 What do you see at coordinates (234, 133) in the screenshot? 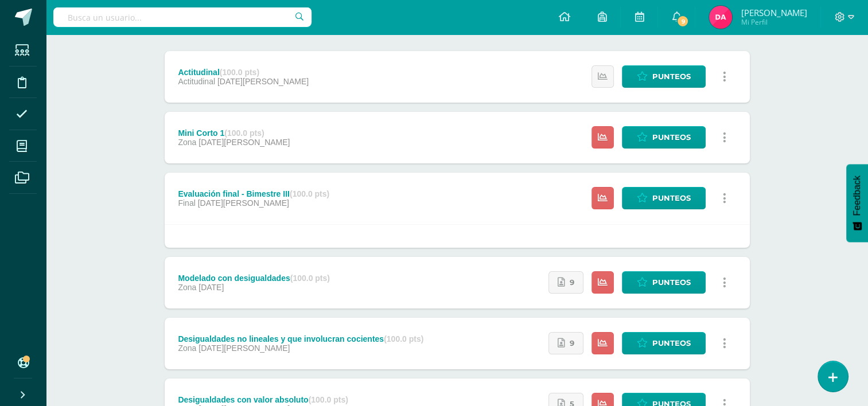
I see `div: Mini Corto 1` at bounding box center [234, 133].